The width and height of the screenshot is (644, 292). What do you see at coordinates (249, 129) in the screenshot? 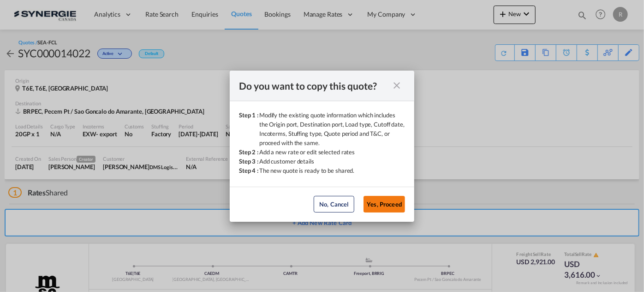
I see `div: Step 1 :` at bounding box center [249, 129].